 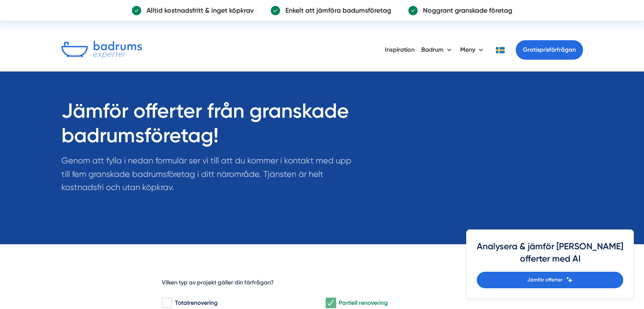 What do you see at coordinates (197, 10) in the screenshot?
I see `p: Alltid kostnadsfritt & inget köpkrav` at bounding box center [197, 10].